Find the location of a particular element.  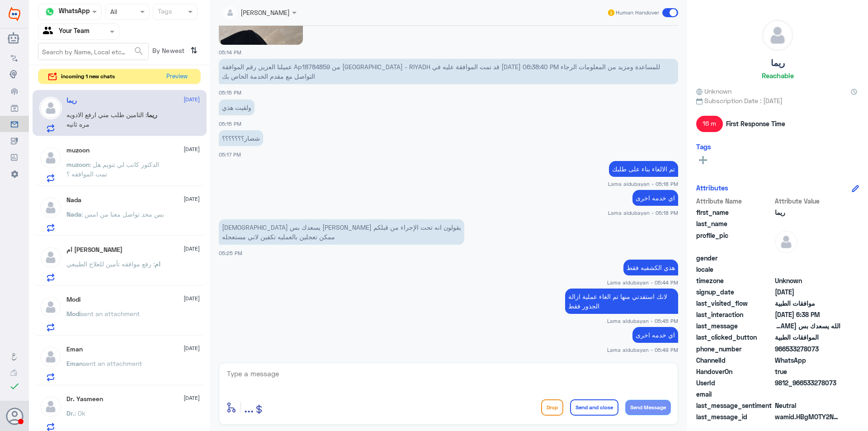

span: profile_pic is located at coordinates (735, 241).